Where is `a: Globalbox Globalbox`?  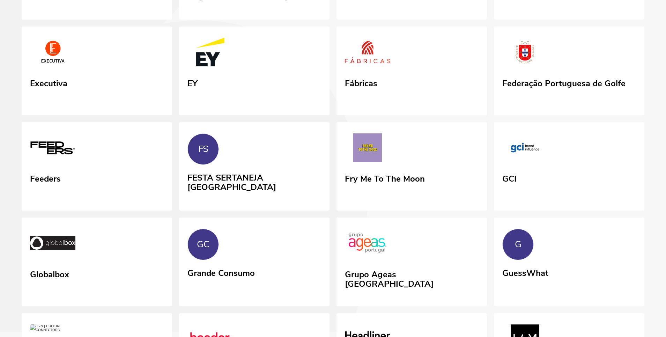 a: Globalbox Globalbox is located at coordinates (97, 262).